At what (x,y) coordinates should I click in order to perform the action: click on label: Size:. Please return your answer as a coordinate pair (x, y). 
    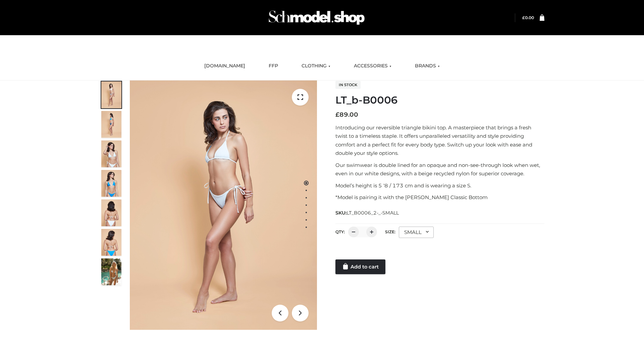
    Looking at the image, I should click on (390, 232).